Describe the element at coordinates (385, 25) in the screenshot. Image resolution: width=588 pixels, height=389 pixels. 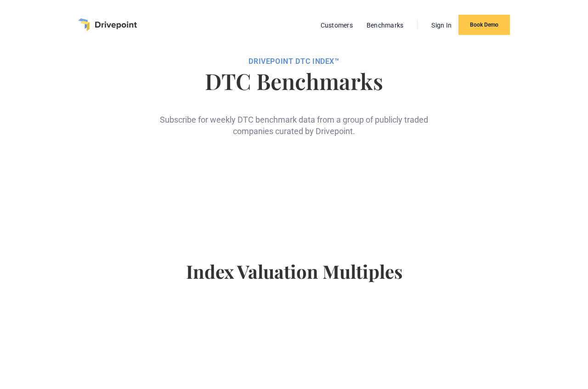
I see `a: Benchmarks` at that location.